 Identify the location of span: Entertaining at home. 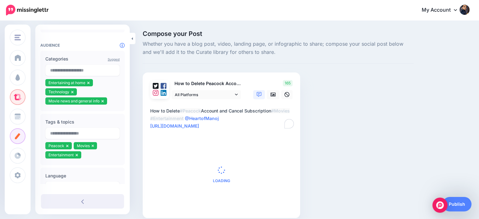
(67, 83).